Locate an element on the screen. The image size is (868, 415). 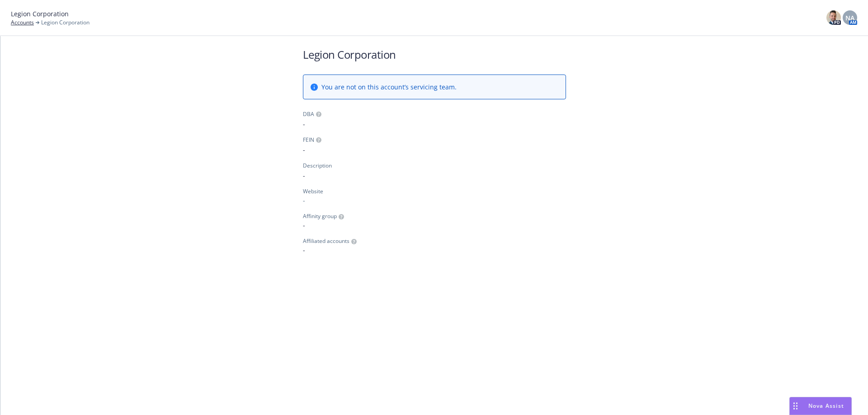
span: Affinity group is located at coordinates (320, 217).